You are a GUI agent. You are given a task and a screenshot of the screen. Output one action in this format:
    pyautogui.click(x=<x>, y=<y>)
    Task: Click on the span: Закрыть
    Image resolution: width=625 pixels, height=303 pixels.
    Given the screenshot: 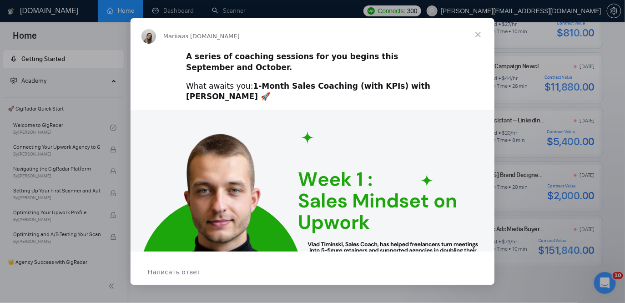 What is the action you would take?
    pyautogui.click(x=478, y=35)
    